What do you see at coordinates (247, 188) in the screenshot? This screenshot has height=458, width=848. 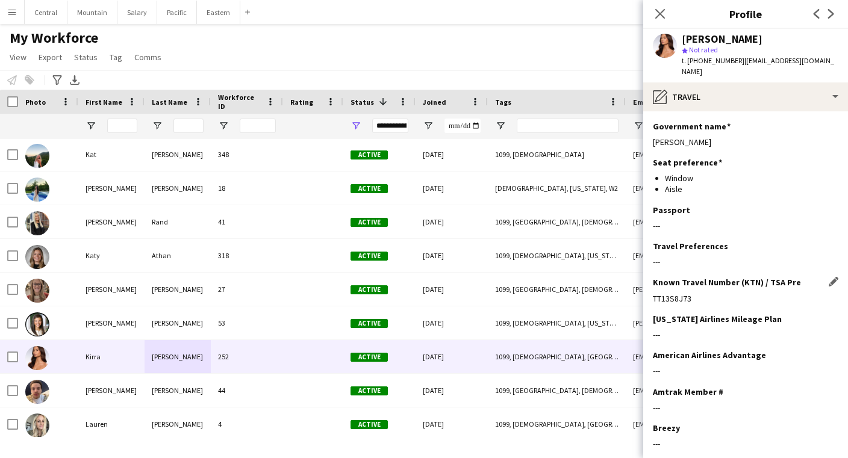 I see `div: 18` at bounding box center [247, 188].